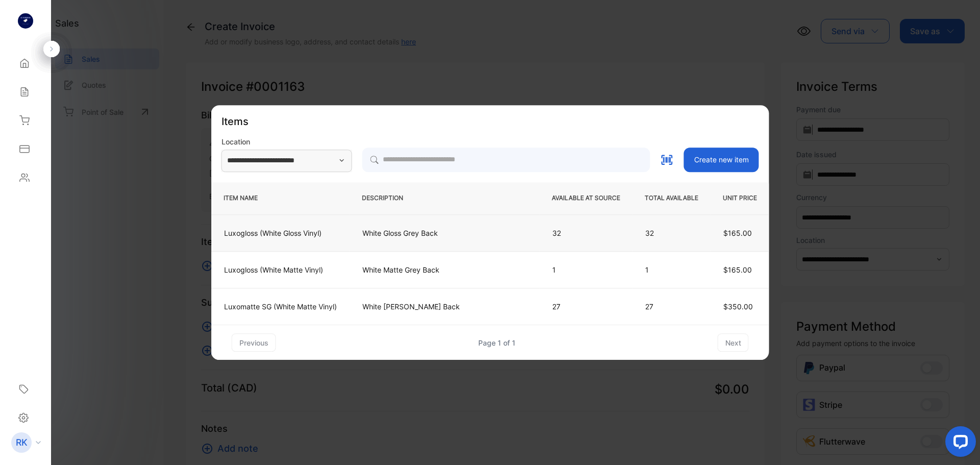 The width and height of the screenshot is (980, 465). I want to click on p: Items, so click(235, 121).